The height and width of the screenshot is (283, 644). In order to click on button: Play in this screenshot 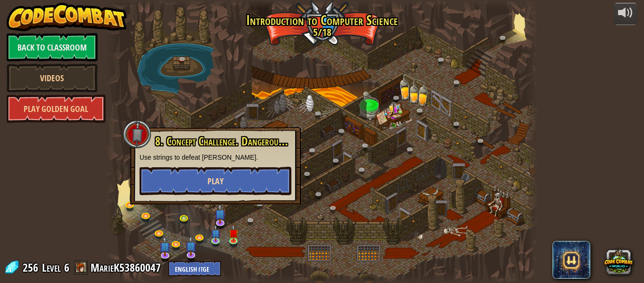, I will do `click(216, 181)`.